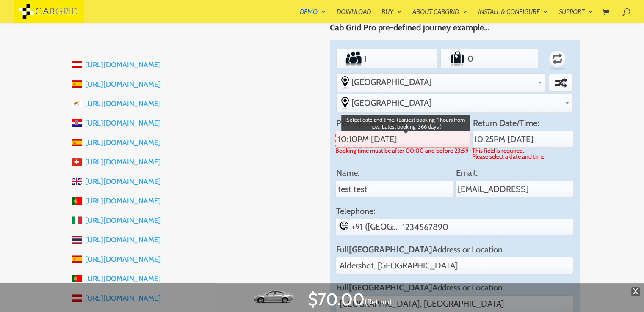 The image size is (644, 312). Describe the element at coordinates (561, 83) in the screenshot. I see `label: Swap selected destinations` at that location.